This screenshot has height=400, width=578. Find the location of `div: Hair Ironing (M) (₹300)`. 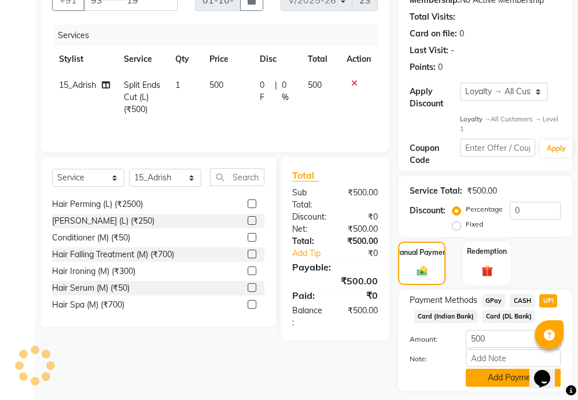

div: Hair Ironing (M) (₹300) is located at coordinates (94, 271).